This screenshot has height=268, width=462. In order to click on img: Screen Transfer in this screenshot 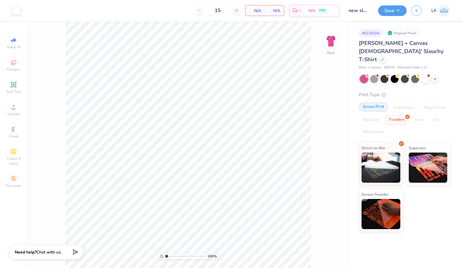, I will do `click(381, 214)`.